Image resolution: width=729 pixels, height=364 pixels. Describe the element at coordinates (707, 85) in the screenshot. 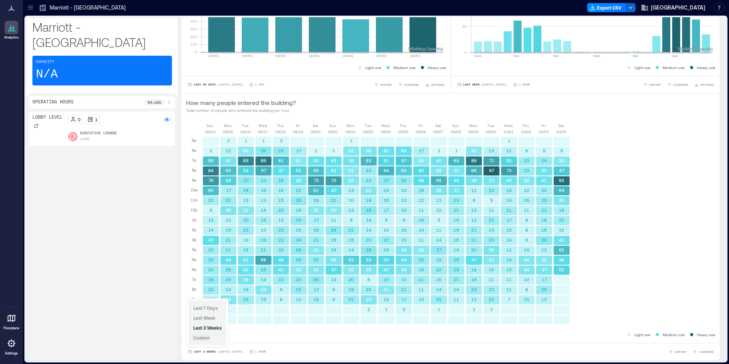

I see `span: OPTIONS` at that location.